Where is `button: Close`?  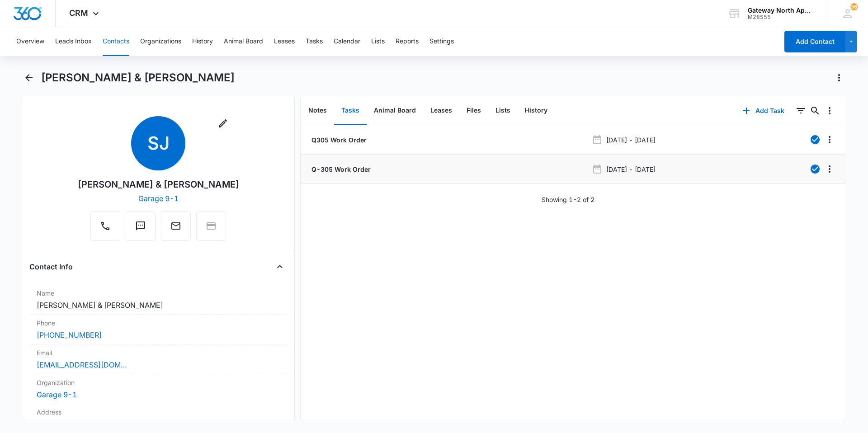
button: Close is located at coordinates (280, 266).